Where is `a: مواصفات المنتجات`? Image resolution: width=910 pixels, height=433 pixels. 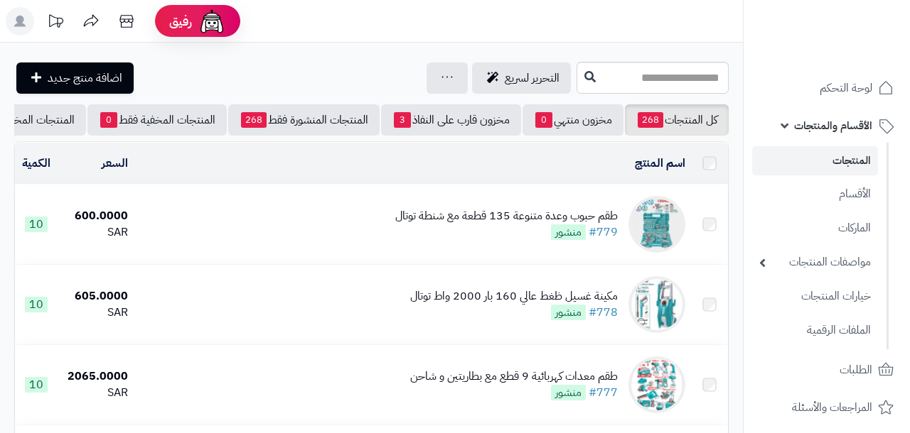 a: مواصفات المنتجات is located at coordinates (814, 262).